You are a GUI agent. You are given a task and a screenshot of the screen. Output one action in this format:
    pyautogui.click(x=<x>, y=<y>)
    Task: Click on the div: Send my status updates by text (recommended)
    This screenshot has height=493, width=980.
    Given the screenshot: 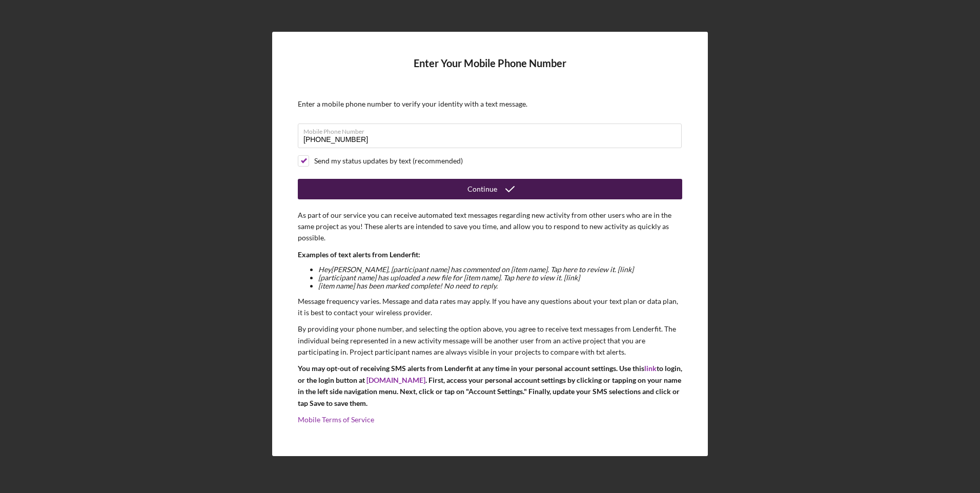 What is the action you would take?
    pyautogui.click(x=389, y=161)
    